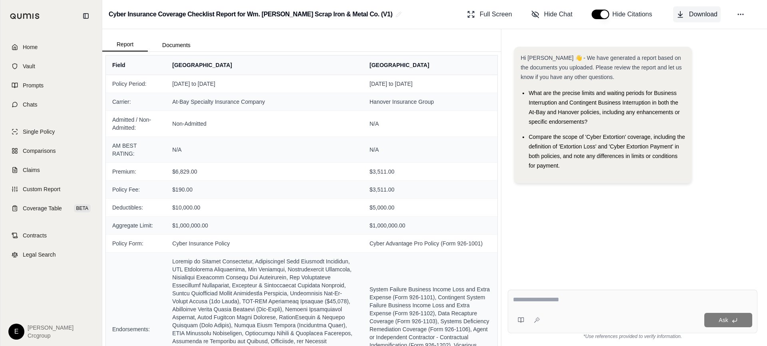 This screenshot has width=767, height=346. Describe the element at coordinates (125, 45) in the screenshot. I see `button: Report` at that location.